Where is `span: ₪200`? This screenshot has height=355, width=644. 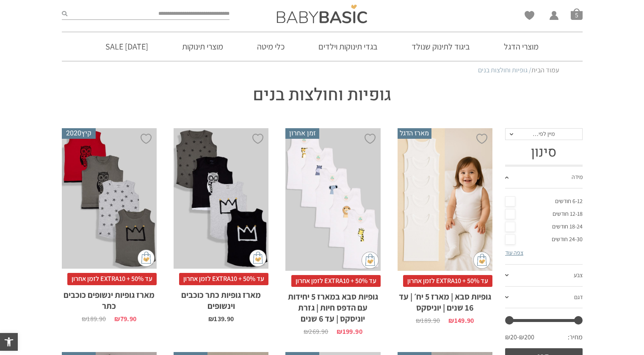 span: ₪200 is located at coordinates (527, 337).